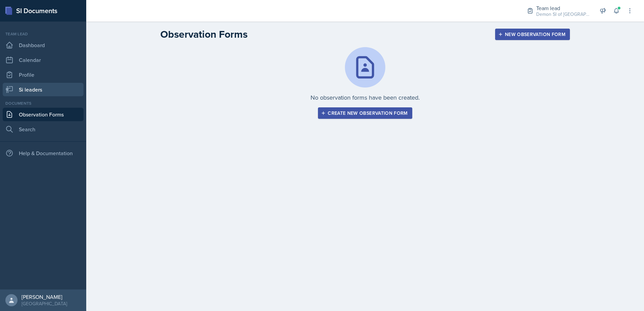  What do you see at coordinates (43, 129) in the screenshot?
I see `a: Search` at bounding box center [43, 129].